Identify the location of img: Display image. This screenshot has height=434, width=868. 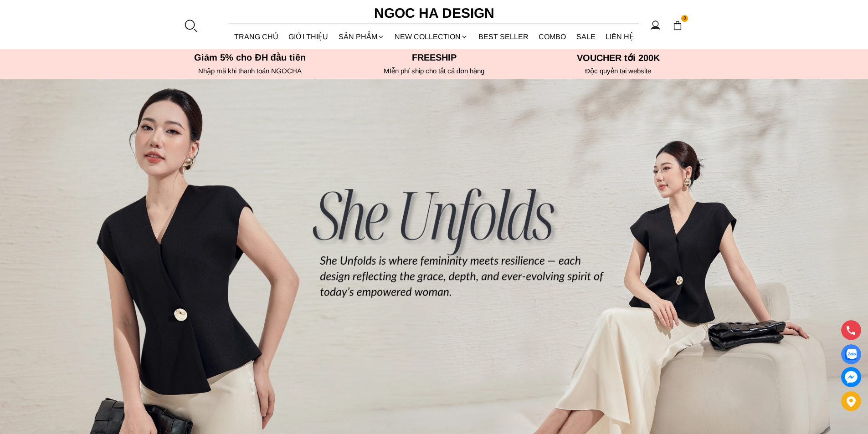
(850, 354).